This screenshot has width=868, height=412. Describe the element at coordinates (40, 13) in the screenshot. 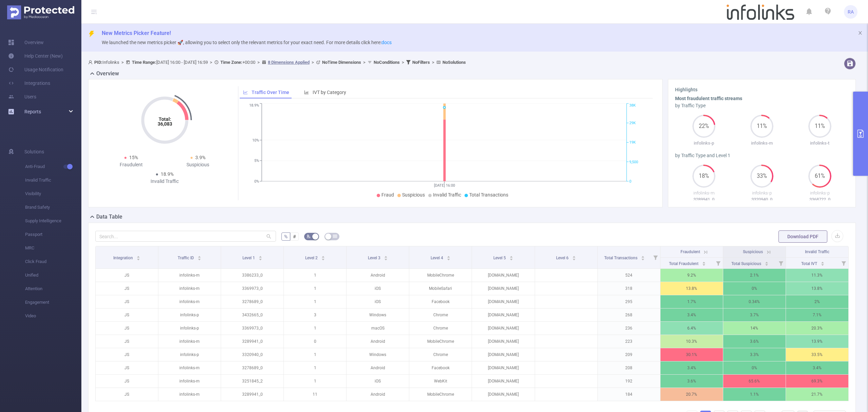

I see `img: Protected Media` at that location.